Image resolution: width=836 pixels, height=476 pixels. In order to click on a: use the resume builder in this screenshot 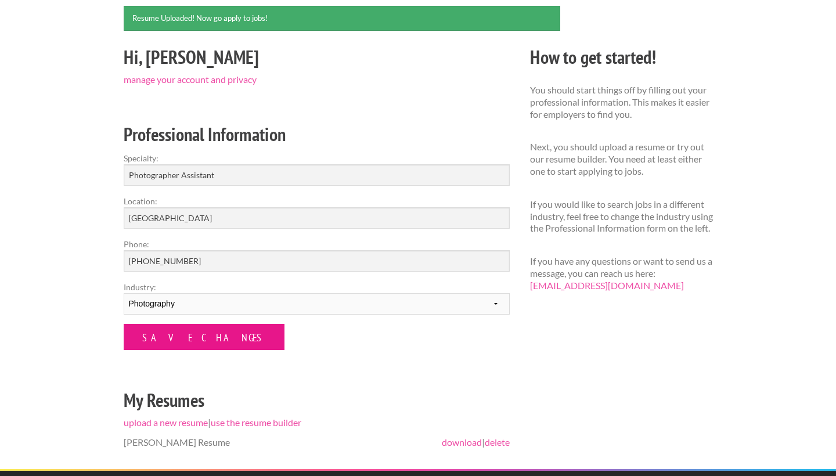, I will do `click(256, 422)`.